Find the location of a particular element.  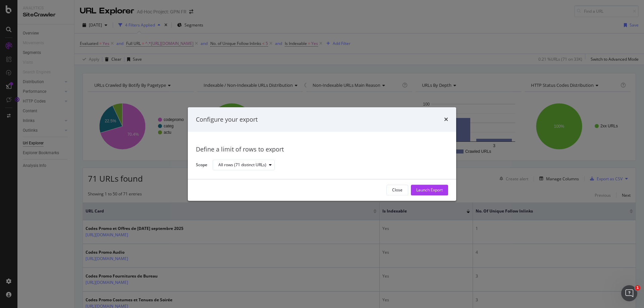

div: times is located at coordinates (446, 120).